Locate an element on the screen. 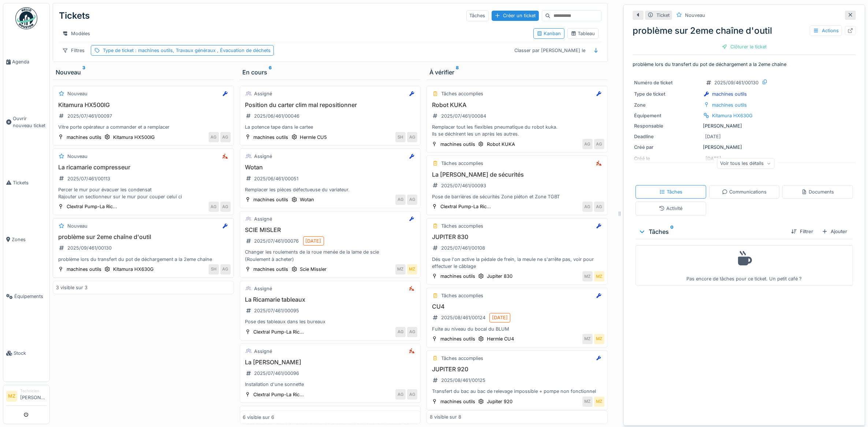 The image size is (868, 427). div: Modèles is located at coordinates (76, 33).